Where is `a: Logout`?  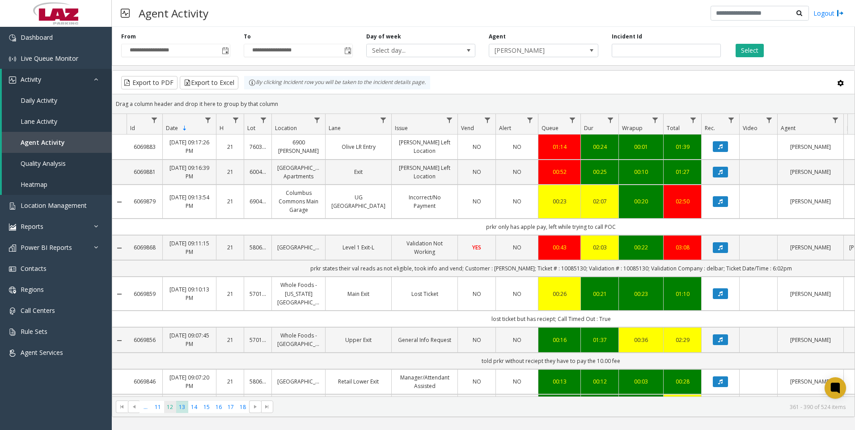
a: Logout is located at coordinates (828, 13).